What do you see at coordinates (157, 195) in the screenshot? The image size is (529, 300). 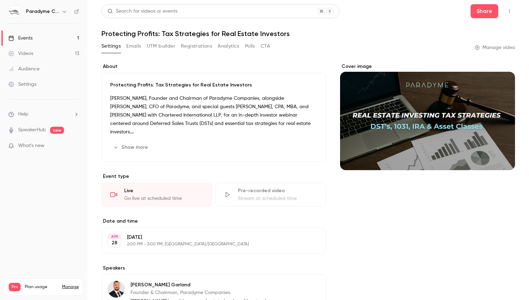 I see `div: LiveGo live at scheduled time` at bounding box center [157, 195].